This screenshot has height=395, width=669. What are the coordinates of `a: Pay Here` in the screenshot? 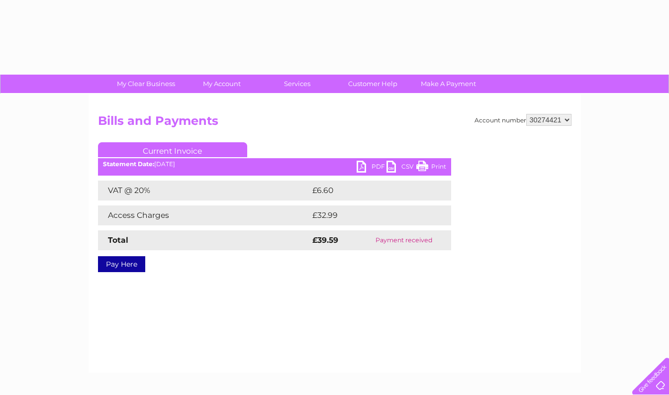 It's located at (121, 264).